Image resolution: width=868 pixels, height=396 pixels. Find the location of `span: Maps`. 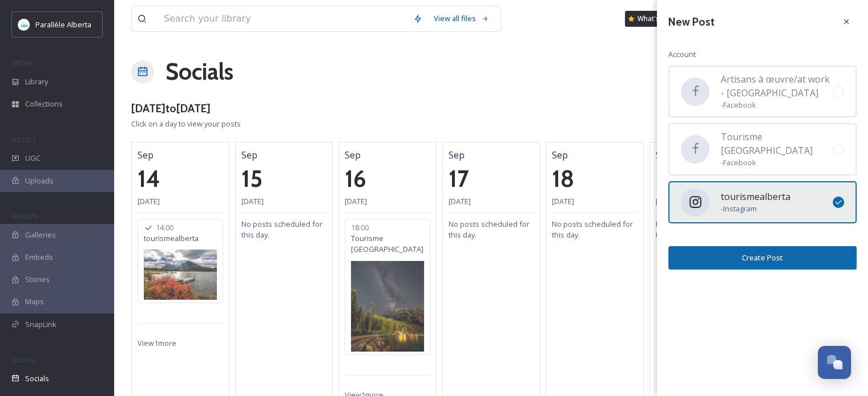

span: Maps is located at coordinates (34, 302).